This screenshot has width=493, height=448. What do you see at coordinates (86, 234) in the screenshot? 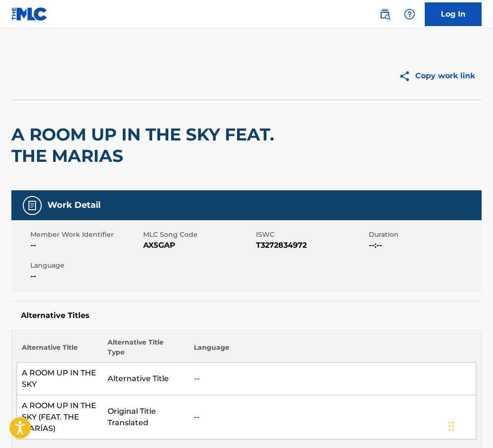
I see `span: Member Work Identifier` at bounding box center [86, 234].